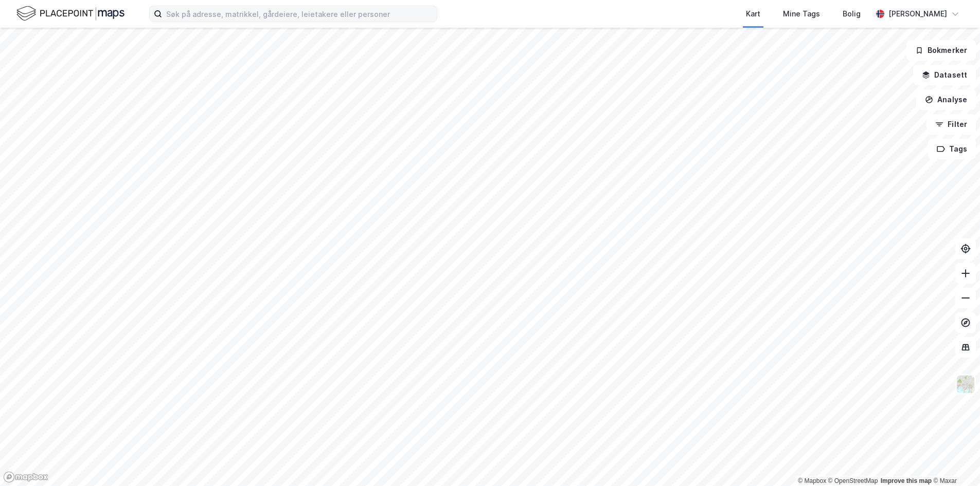 This screenshot has width=980, height=486. What do you see at coordinates (945, 75) in the screenshot?
I see `button: Datasett` at bounding box center [945, 75].